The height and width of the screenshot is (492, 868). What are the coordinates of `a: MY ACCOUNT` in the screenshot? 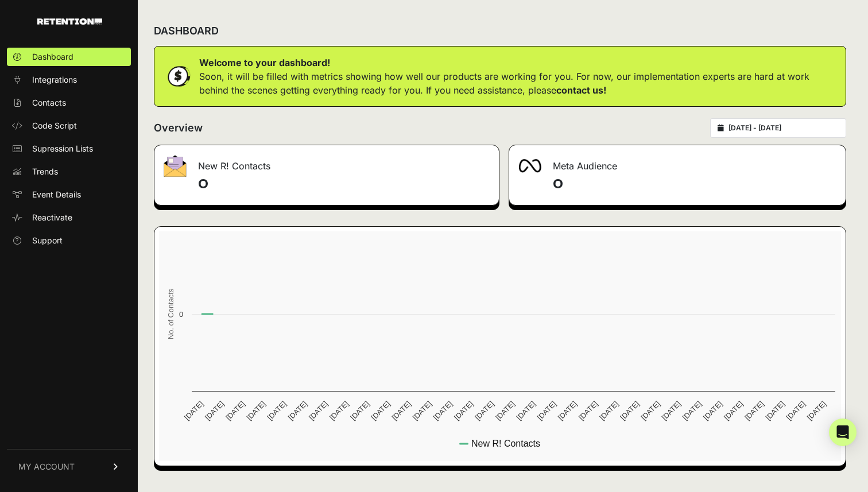 It's located at (69, 466).